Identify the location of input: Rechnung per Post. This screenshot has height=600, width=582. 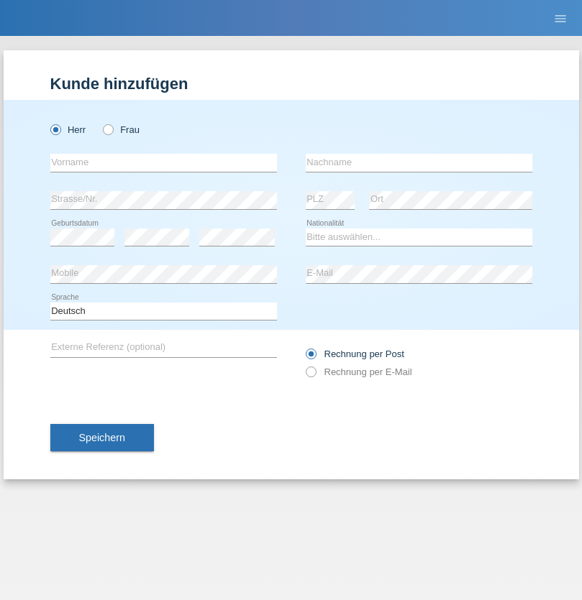
(310, 357).